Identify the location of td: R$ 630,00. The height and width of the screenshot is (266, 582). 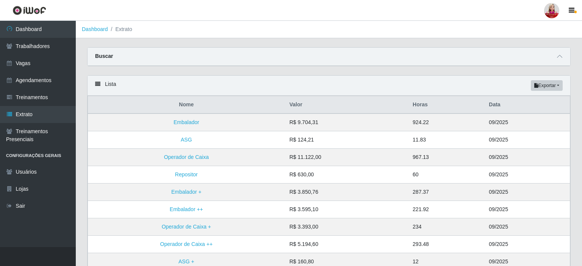
(346, 175).